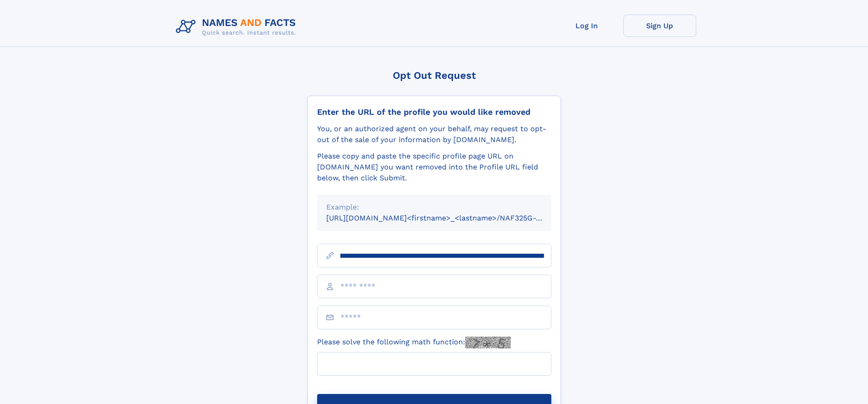 The width and height of the screenshot is (868, 404). What do you see at coordinates (660, 26) in the screenshot?
I see `a: Sign Up` at bounding box center [660, 26].